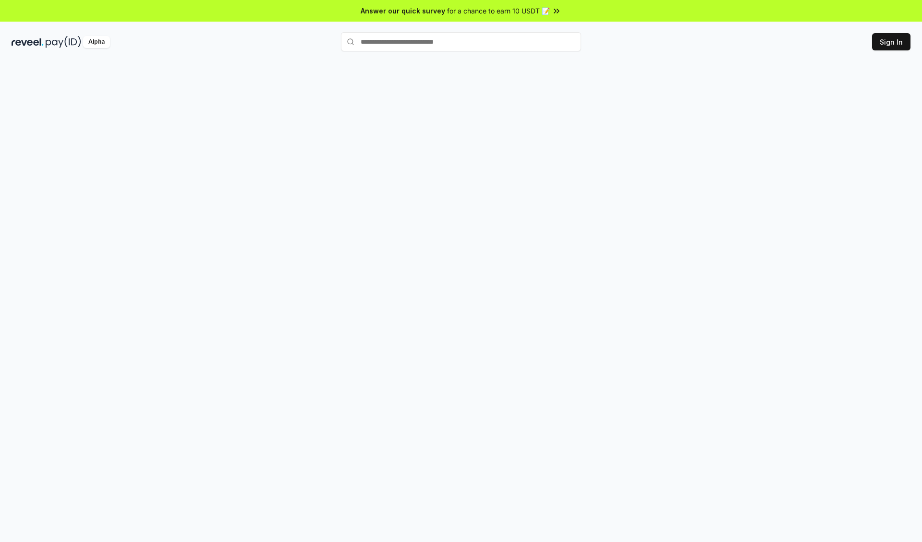 The height and width of the screenshot is (542, 922). Describe the element at coordinates (97, 42) in the screenshot. I see `div: Alpha` at that location.